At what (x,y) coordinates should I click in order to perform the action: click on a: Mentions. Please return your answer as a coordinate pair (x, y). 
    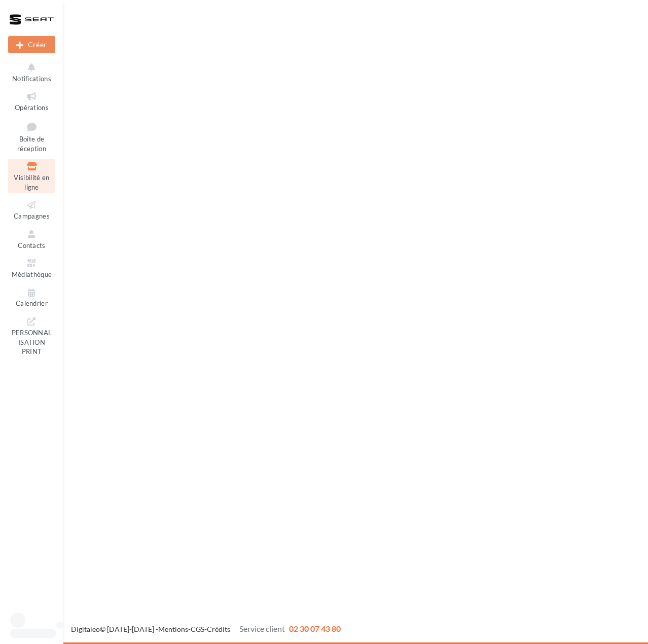
    Looking at the image, I should click on (173, 628).